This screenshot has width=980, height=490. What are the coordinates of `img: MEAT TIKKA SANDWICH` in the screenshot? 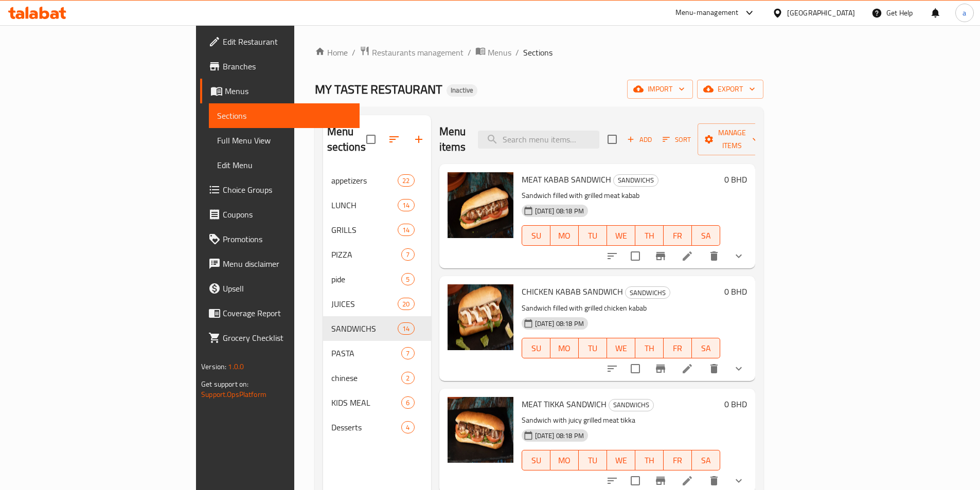 It's located at (481, 429).